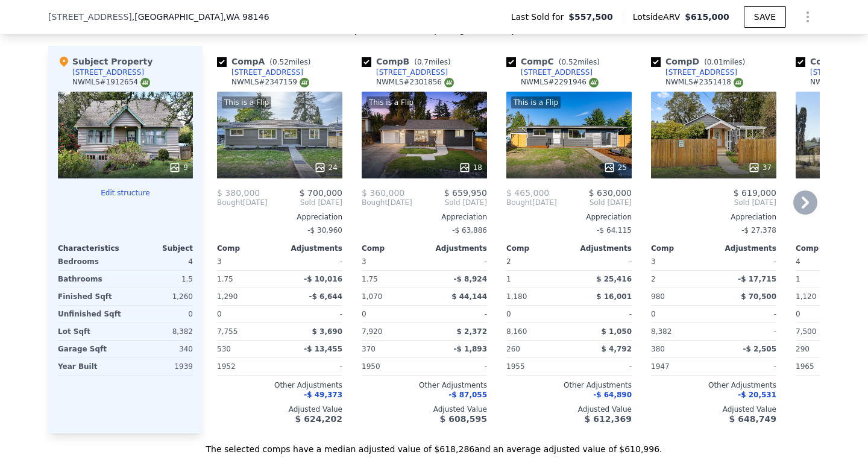 This screenshot has width=868, height=469. What do you see at coordinates (161, 332) in the screenshot?
I see `div: 8,382` at bounding box center [161, 332].